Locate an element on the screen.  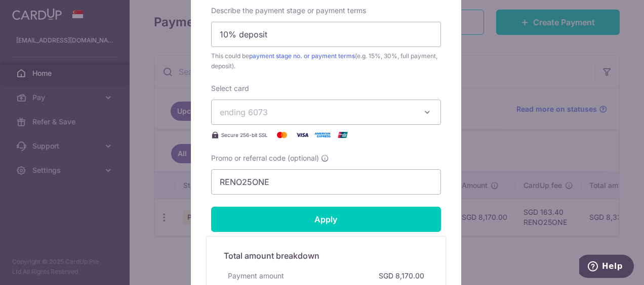
span: Help is located at coordinates (33, 11).